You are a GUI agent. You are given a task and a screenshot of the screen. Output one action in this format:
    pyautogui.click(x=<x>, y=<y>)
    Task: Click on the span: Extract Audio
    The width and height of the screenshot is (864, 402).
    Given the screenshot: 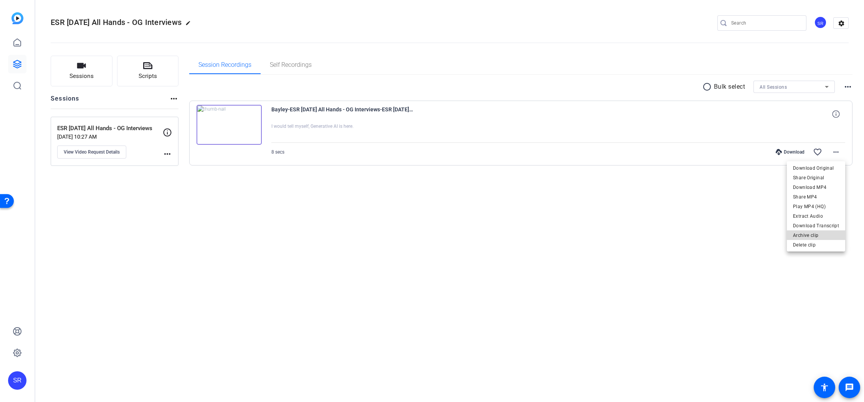 What is the action you would take?
    pyautogui.click(x=816, y=216)
    